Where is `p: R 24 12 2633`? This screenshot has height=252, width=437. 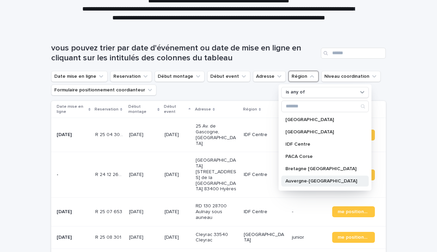 p: R 24 12 2633 is located at coordinates (110, 174).